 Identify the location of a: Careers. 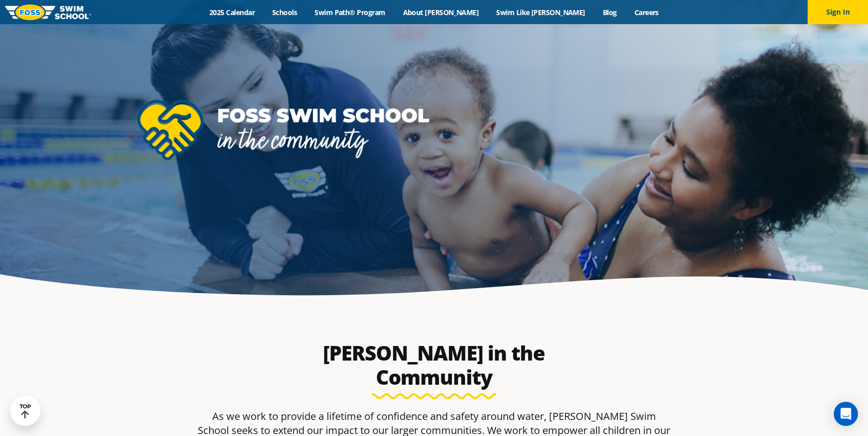
(647, 12).